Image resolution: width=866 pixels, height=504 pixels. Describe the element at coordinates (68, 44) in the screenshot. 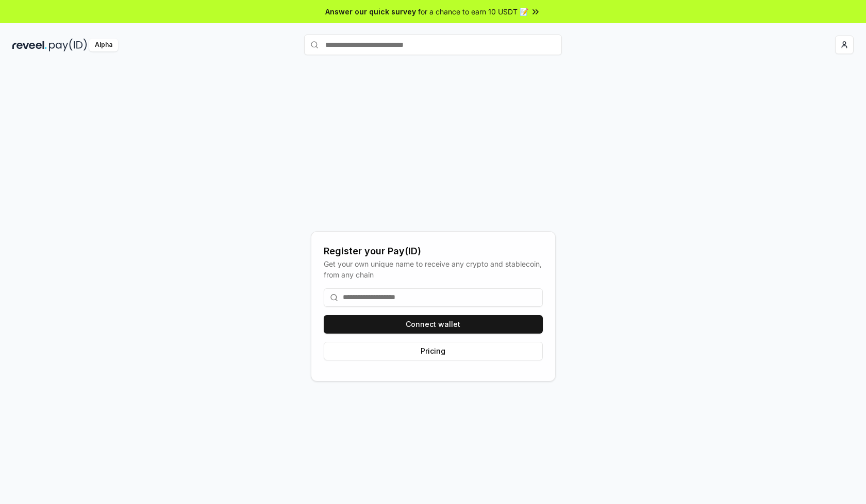

I see `img: pay_id` at that location.